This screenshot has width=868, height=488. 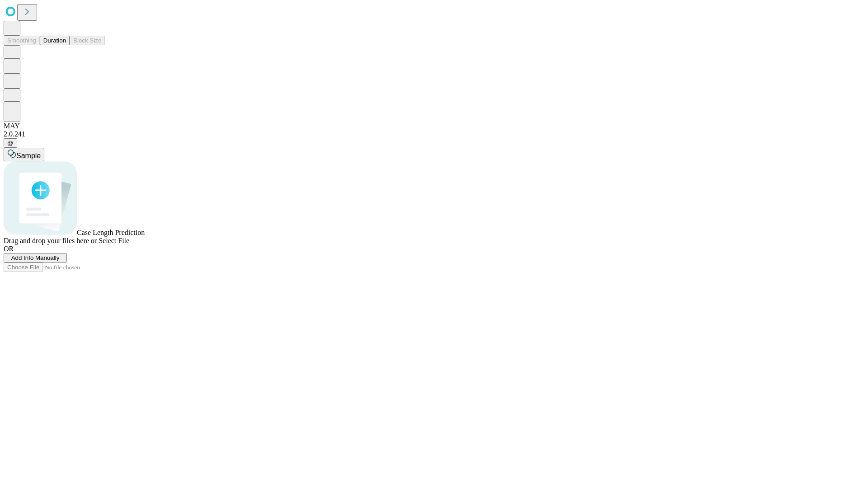 I want to click on button: Block Size, so click(x=87, y=40).